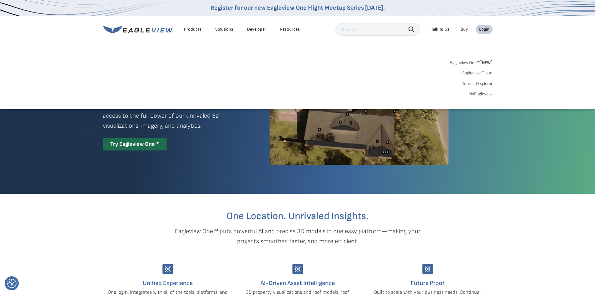 This screenshot has height=295, width=595. Describe the element at coordinates (175, 116) in the screenshot. I see `p: A premium digital experience that provides seamless access to the full power of our unrivaled 3D ...` at that location.